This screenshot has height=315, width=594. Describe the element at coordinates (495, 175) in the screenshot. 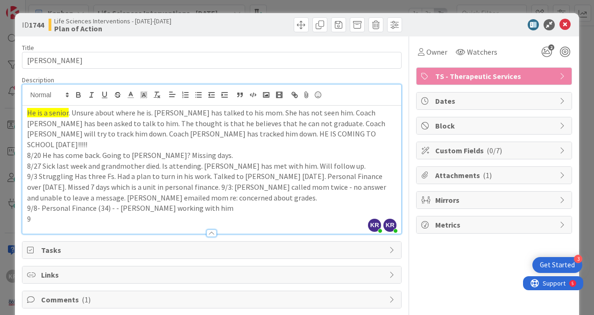

I see `span: Attachments` at that location.